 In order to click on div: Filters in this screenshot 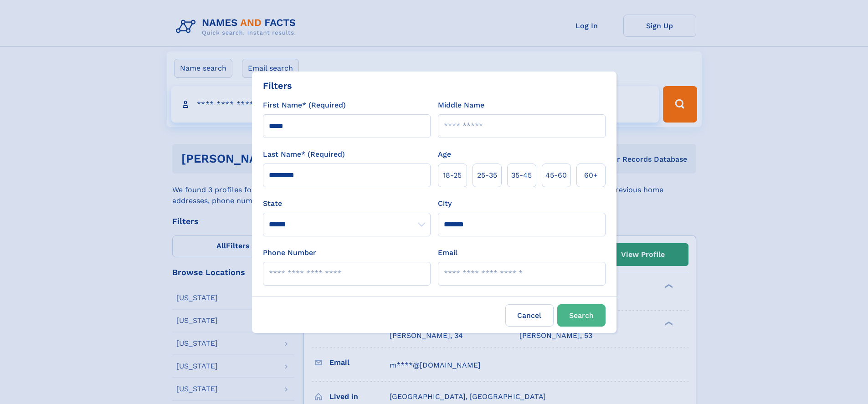, I will do `click(277, 86)`.